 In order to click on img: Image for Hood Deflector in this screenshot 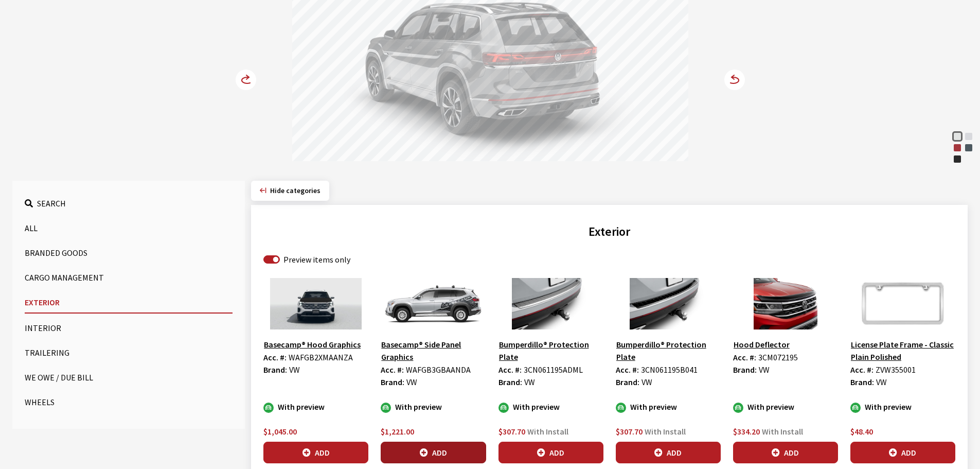, I will do `click(786, 304)`.